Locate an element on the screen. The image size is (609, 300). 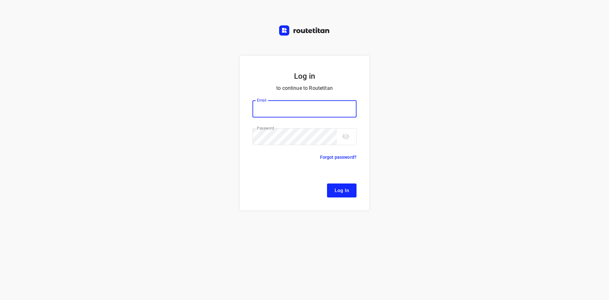
button: toggle password visibility is located at coordinates (346, 136).